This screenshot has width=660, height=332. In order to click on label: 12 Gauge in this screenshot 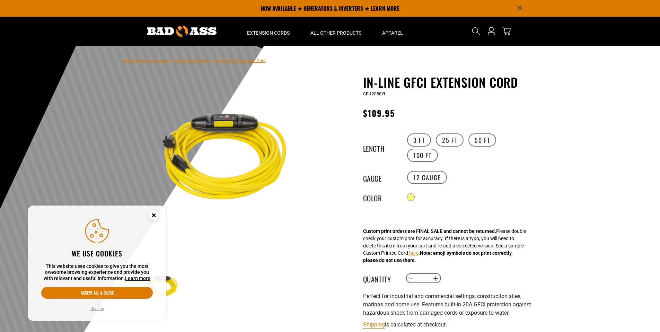, I will do `click(427, 177)`.